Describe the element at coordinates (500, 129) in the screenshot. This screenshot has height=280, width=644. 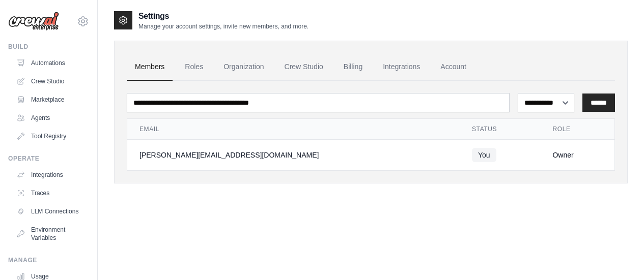
I see `th: Status` at that location.